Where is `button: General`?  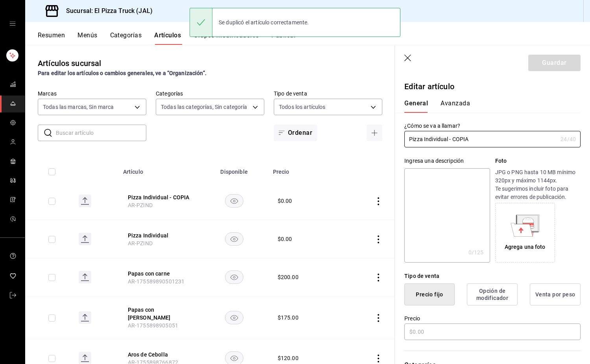
button: General is located at coordinates (416, 106).